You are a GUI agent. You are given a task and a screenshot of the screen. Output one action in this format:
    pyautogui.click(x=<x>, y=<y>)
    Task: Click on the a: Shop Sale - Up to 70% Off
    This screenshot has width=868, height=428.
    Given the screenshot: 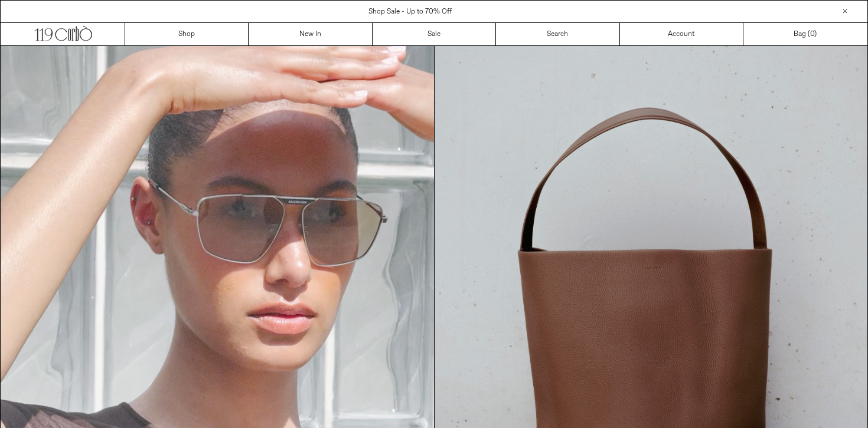 What is the action you would take?
    pyautogui.click(x=410, y=12)
    